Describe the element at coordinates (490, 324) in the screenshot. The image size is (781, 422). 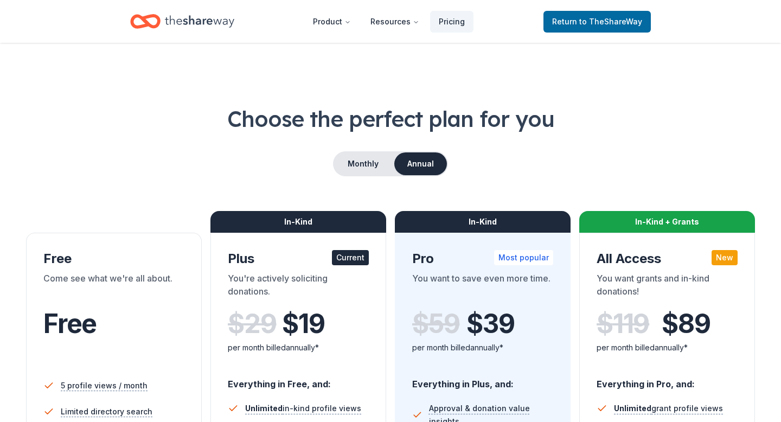
I see `span: $ 39` at that location.